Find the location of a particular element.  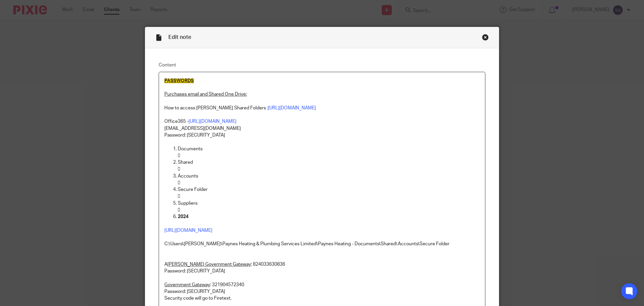

p: Shared is located at coordinates (329, 163).